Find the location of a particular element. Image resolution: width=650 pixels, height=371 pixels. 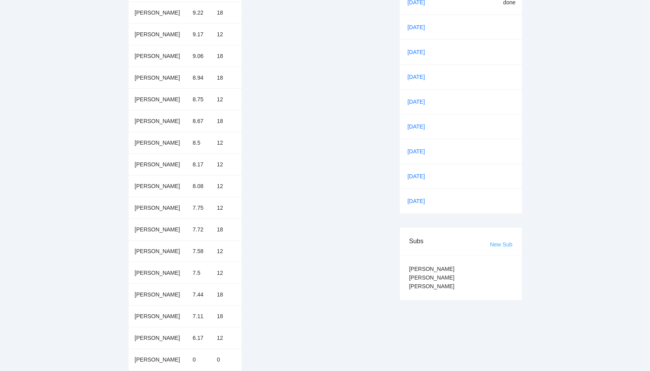

a: New Sub is located at coordinates (501, 245).